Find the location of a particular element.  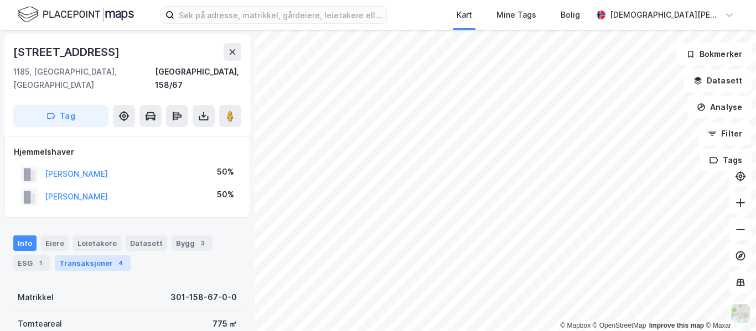

a: OpenStreetMap is located at coordinates (619, 326).